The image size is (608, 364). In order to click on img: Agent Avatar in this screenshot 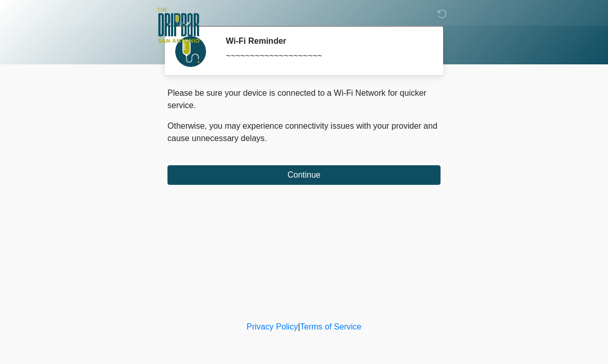, I will do `click(191, 52)`.